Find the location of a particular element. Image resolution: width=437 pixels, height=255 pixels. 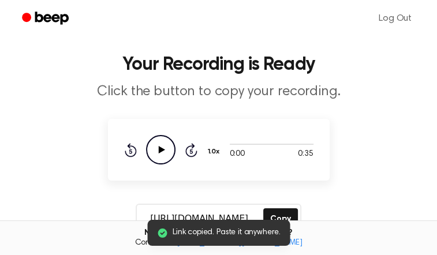

a: Beep is located at coordinates (46, 18).